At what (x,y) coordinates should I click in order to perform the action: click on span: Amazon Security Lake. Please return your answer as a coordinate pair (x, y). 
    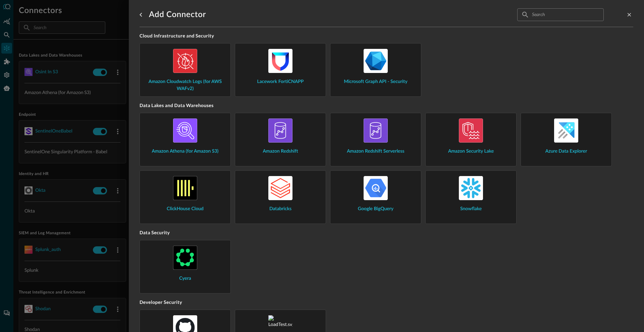
    Looking at the image, I should click on (471, 152).